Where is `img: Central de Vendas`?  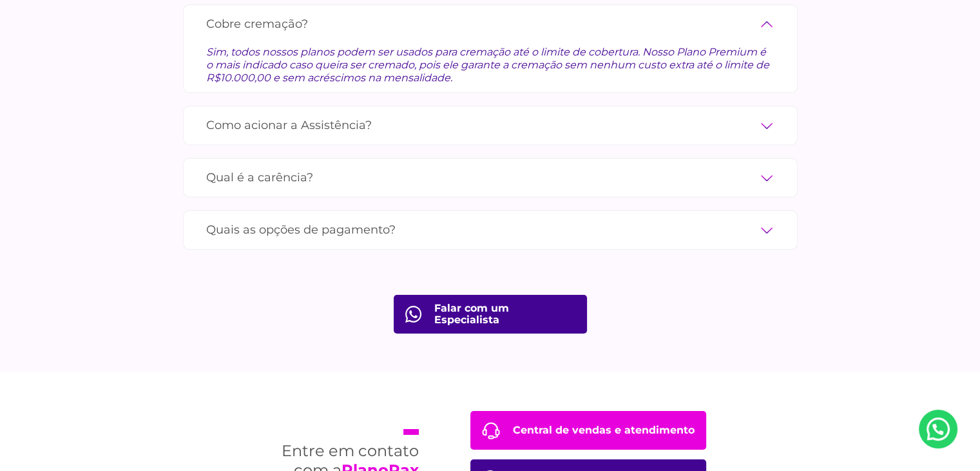
img: Central de Vendas is located at coordinates (491, 430).